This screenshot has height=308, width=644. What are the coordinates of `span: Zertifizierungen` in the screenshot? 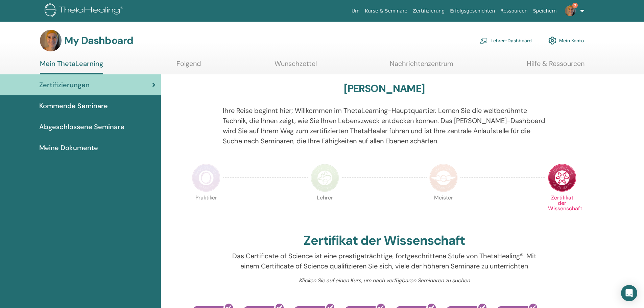 It's located at (64, 85).